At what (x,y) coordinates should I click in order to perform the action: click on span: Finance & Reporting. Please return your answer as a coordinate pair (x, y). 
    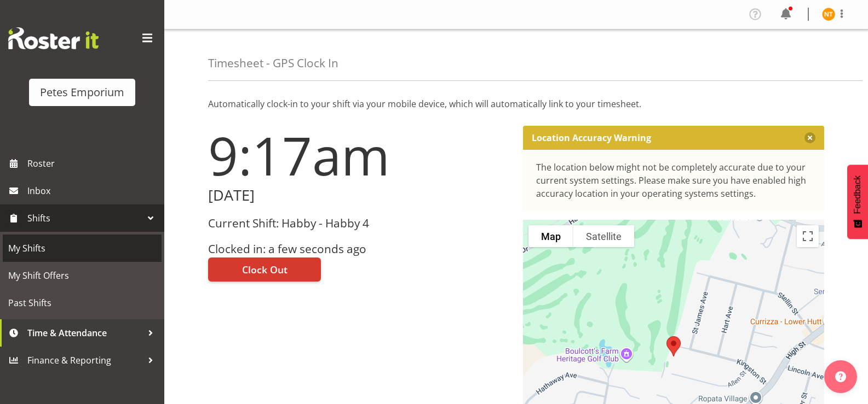
    Looking at the image, I should click on (85, 361).